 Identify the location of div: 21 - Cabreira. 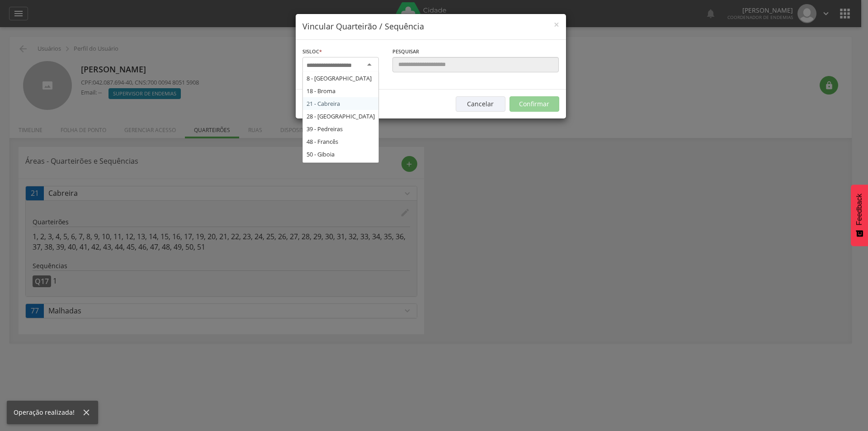
(341, 103).